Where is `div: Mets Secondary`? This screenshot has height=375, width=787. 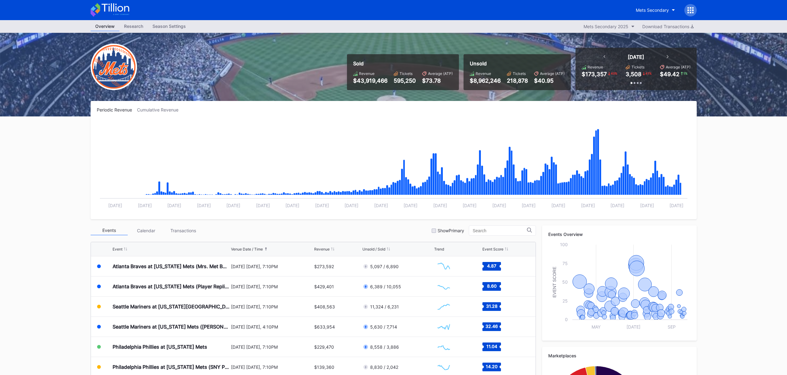 div: Mets Secondary is located at coordinates (652, 10).